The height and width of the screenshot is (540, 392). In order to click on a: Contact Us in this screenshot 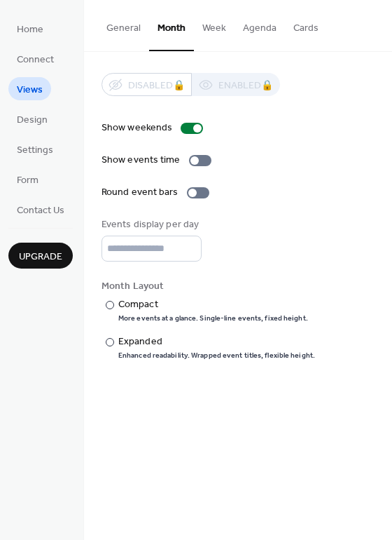, I will do `click(41, 209)`.